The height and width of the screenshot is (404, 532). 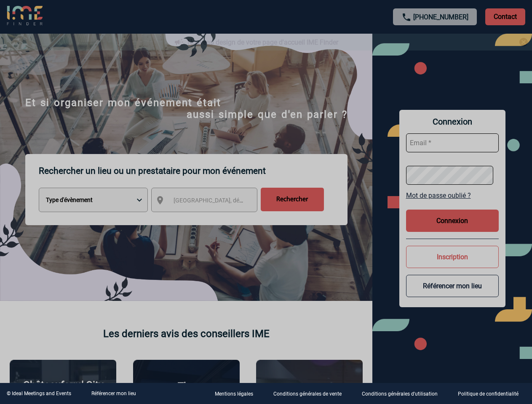 I want to click on p: Politique de confidentialité, so click(x=488, y=394).